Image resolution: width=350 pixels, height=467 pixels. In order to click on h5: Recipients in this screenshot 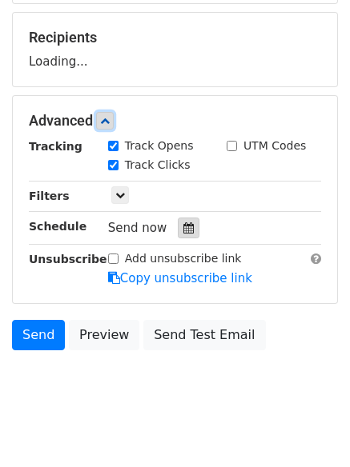, I will do `click(174, 38)`.